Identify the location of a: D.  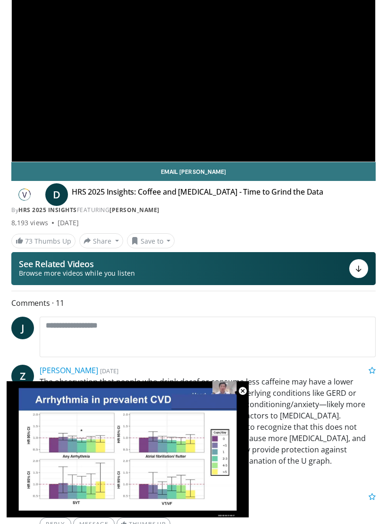
(57, 195).